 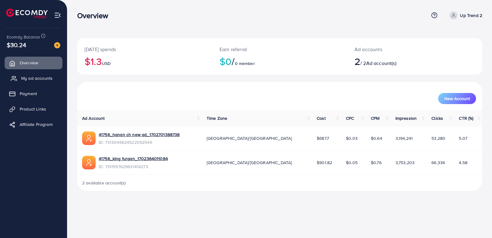 What do you see at coordinates (37, 78) in the screenshot?
I see `span: My ad accounts` at bounding box center [37, 78].